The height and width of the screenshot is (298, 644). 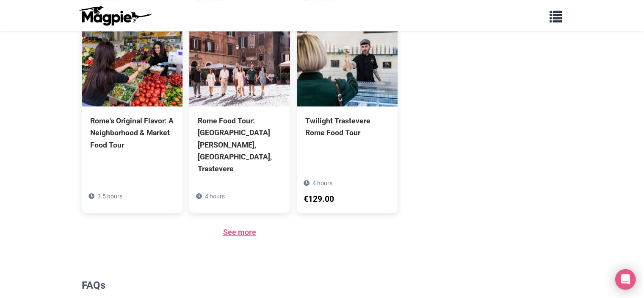 I want to click on div: €129.00, so click(x=319, y=199).